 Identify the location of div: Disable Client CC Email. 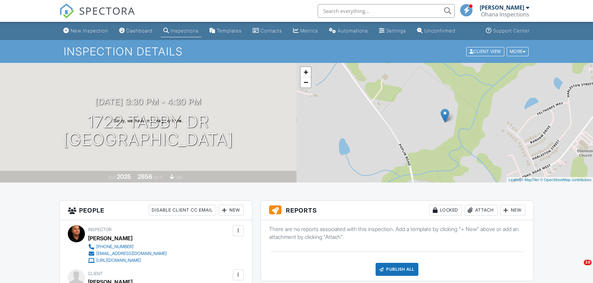
(182, 211).